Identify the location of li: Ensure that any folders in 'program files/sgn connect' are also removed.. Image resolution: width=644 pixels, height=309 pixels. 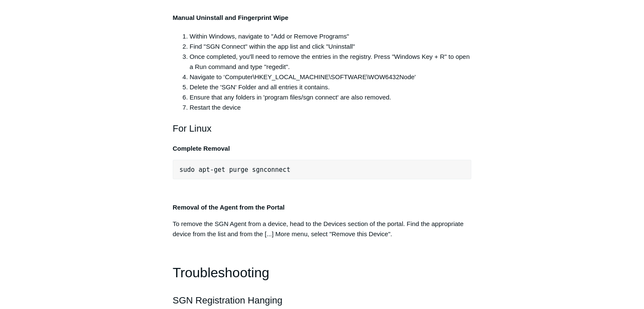
(331, 97).